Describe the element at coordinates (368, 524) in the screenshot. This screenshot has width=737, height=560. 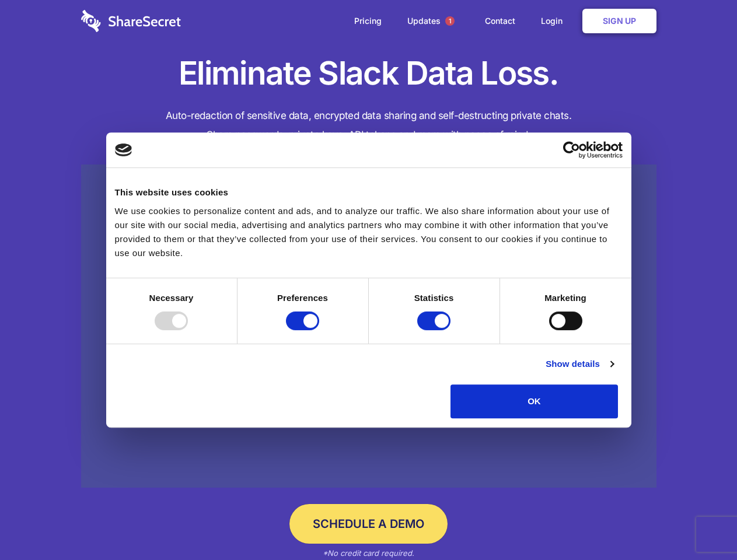
I see `a: Schedule a Demo` at that location.